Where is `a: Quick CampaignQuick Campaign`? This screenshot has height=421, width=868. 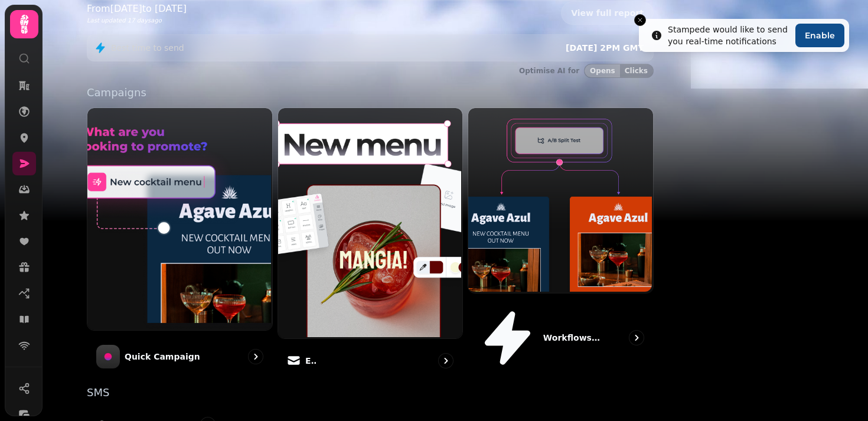 a: Quick CampaignQuick Campaign is located at coordinates (179, 243).